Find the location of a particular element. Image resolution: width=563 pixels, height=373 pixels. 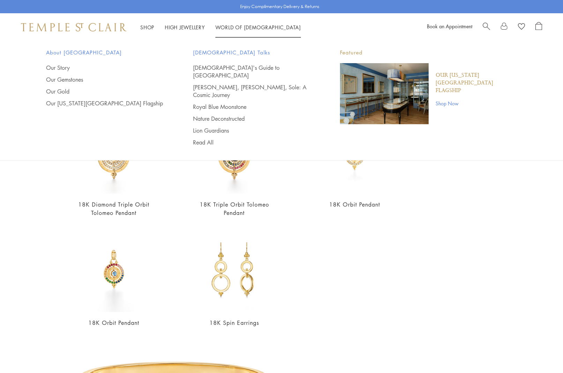

a: View Wishlist is located at coordinates (521, 27).